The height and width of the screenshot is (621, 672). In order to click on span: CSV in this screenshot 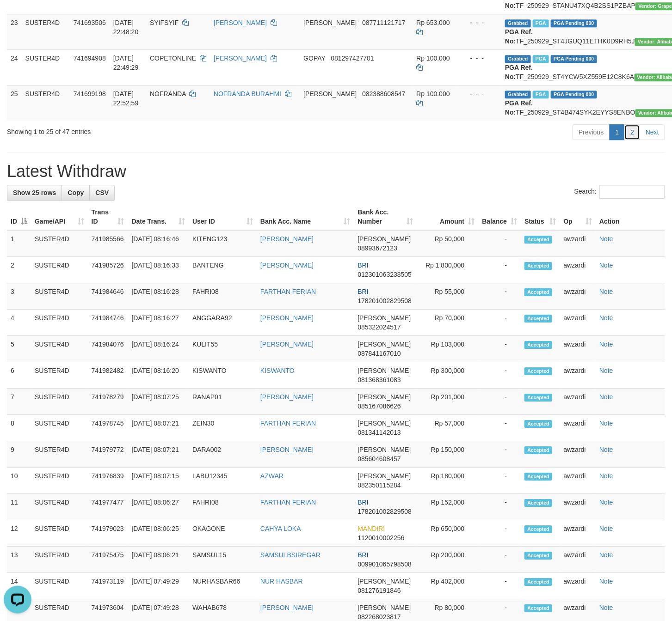, I will do `click(102, 193)`.